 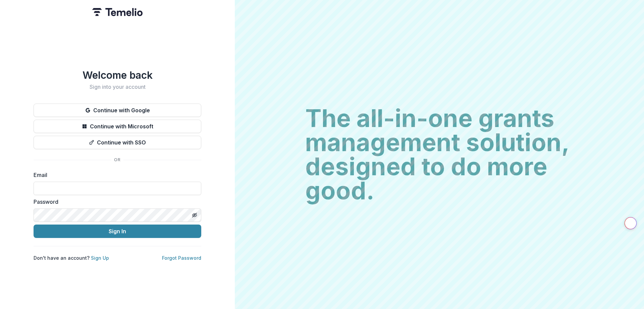 What do you see at coordinates (116, 202) in the screenshot?
I see `label: Password` at bounding box center [116, 202].